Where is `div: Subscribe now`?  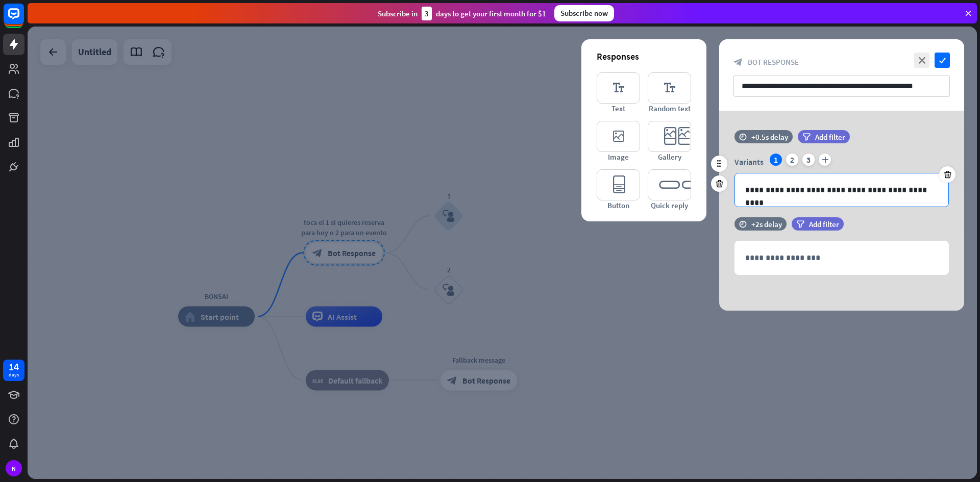 div: Subscribe now is located at coordinates (584, 13).